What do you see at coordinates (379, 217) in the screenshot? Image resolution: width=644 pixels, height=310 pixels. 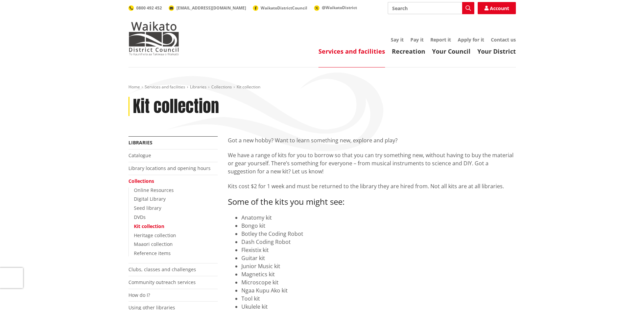 I see `li: Anatomy kit` at bounding box center [379, 217].